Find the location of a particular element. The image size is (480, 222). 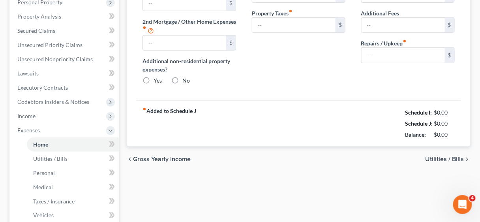

span: Unsecured Nonpriority Claims is located at coordinates (55, 59).